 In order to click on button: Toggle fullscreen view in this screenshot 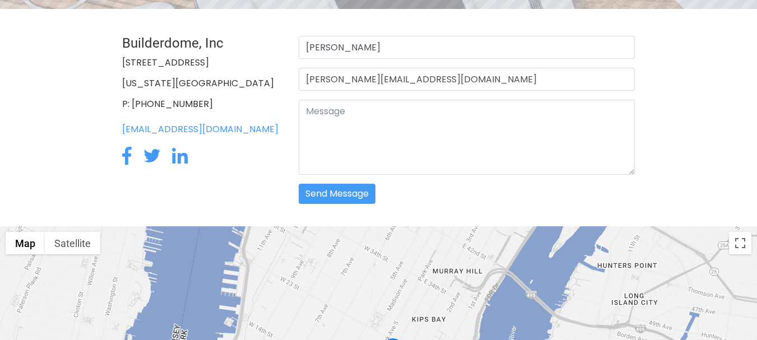, I will do `click(741, 243)`.